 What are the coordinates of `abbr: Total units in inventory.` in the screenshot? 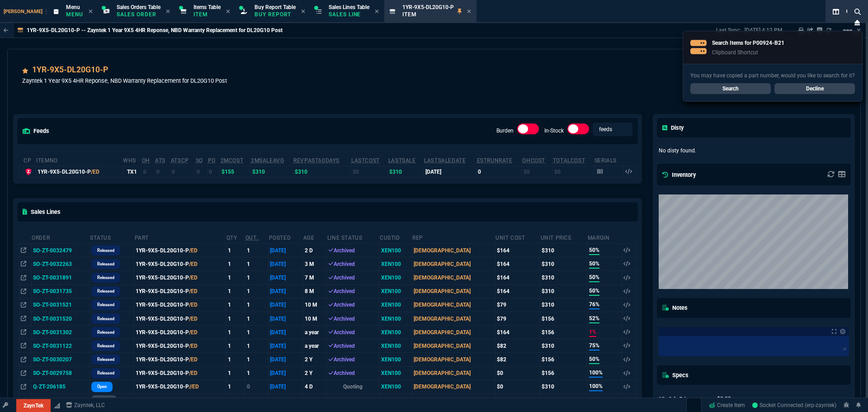 It's located at (146, 161).